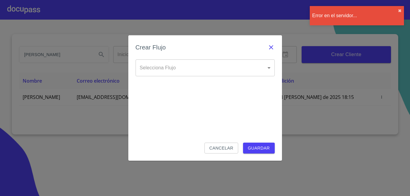  I want to click on div: Error en el servidor..., so click(355, 16).